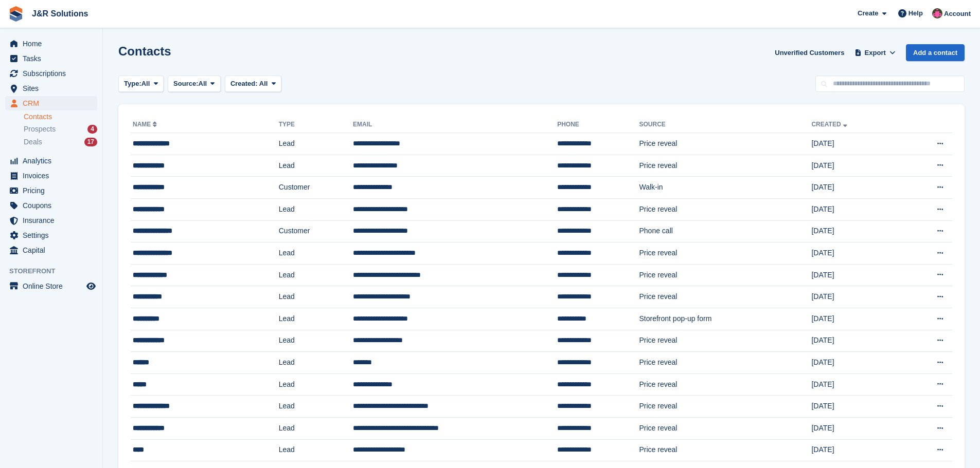 The width and height of the screenshot is (980, 468). What do you see at coordinates (92, 129) in the screenshot?
I see `div: 4` at bounding box center [92, 129].